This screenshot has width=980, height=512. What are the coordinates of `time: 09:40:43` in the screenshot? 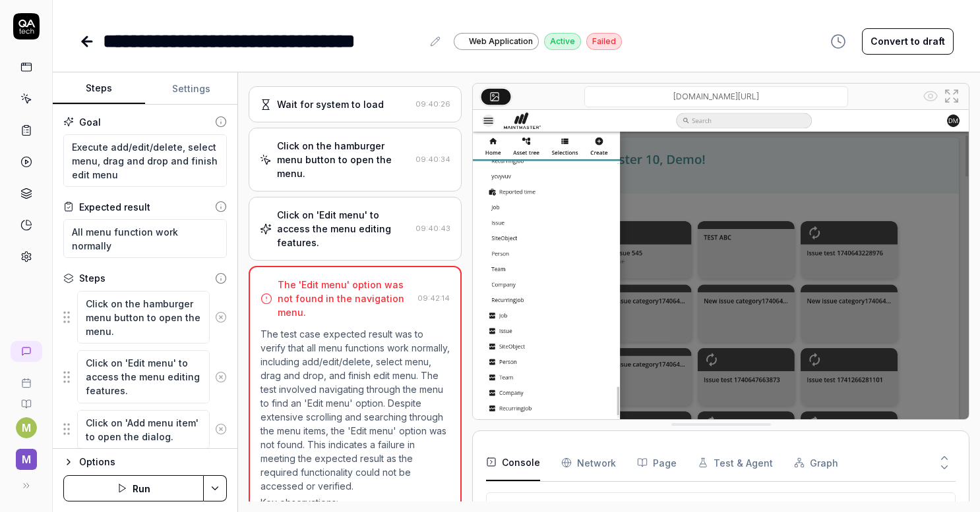 It's located at (432, 228).